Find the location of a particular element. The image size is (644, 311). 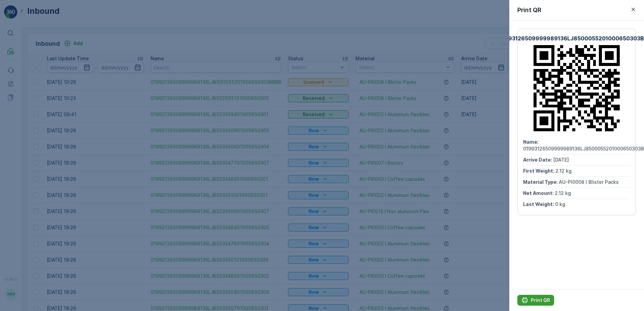

span: Material Type : is located at coordinates (541, 182).